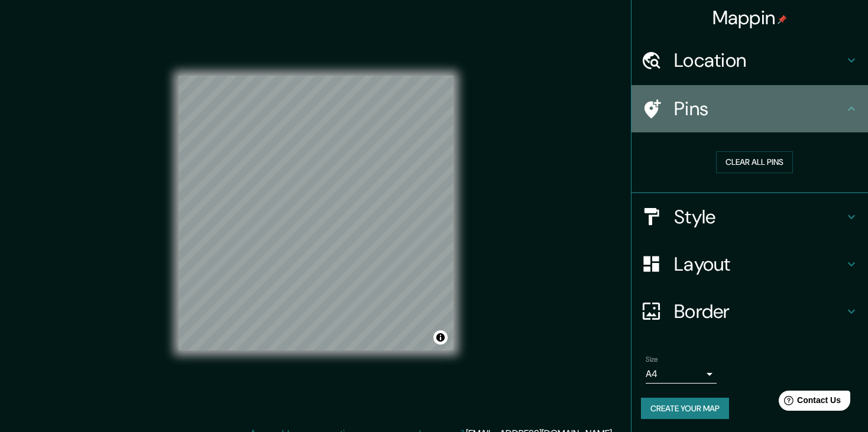  I want to click on h4: Layout, so click(759, 264).